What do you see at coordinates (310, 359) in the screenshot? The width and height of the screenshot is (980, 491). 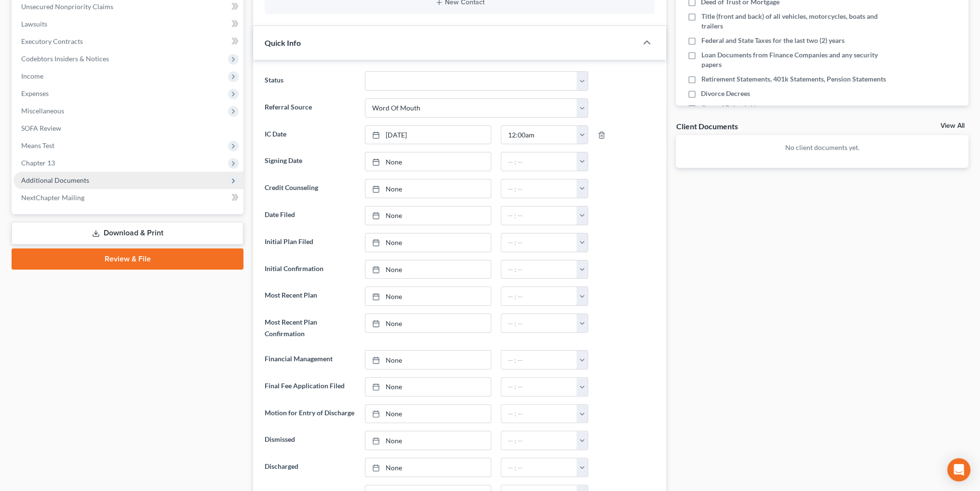 I see `label: Financial Management` at bounding box center [310, 359].